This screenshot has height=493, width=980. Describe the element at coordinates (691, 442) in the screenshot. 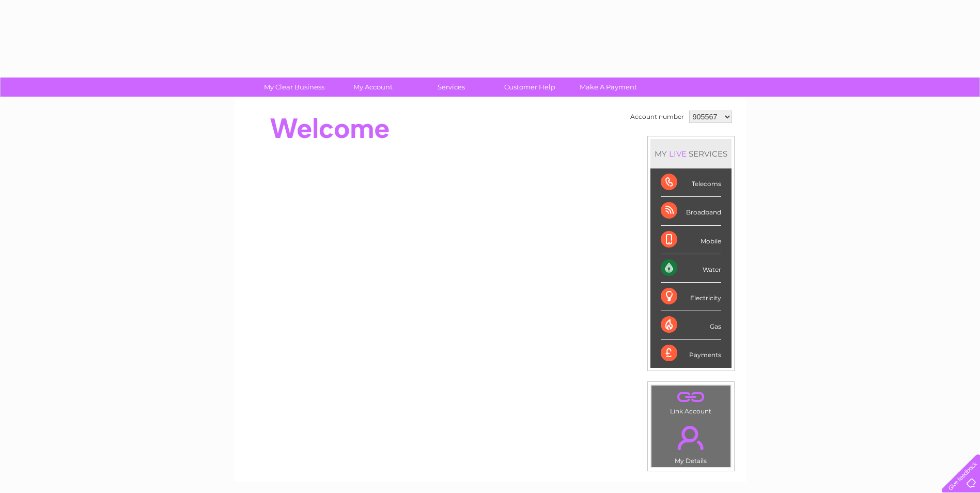

I see `td: My Details` at that location.